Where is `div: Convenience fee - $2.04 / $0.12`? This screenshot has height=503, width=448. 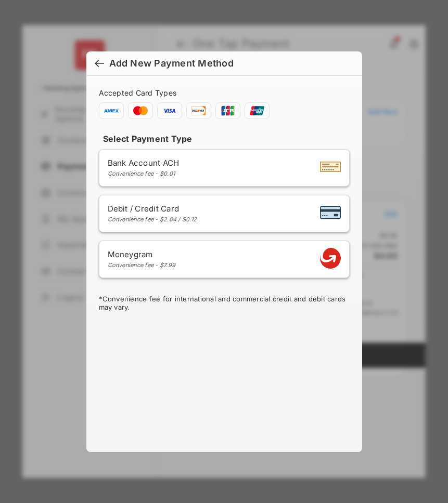
div: Convenience fee - $2.04 / $0.12 is located at coordinates (152, 219).